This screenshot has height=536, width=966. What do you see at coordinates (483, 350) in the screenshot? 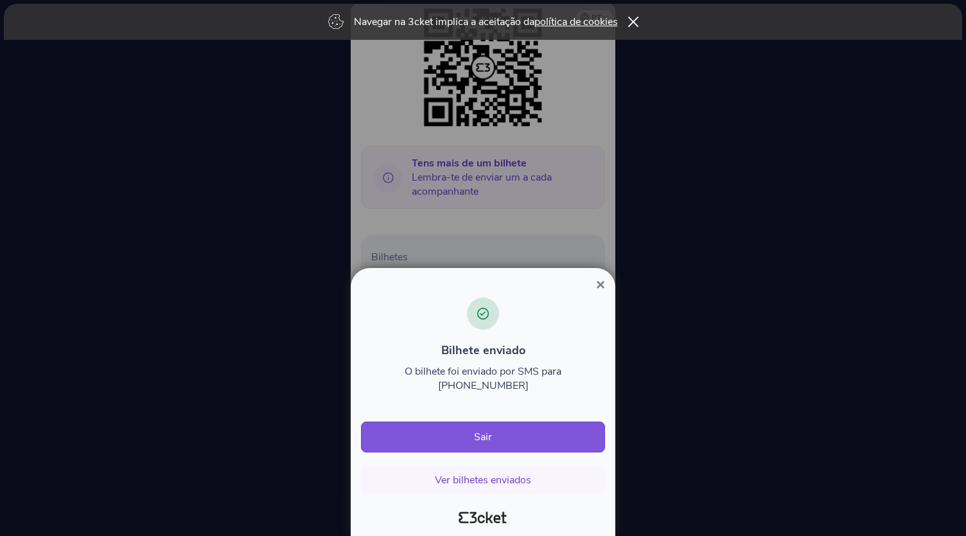
I see `p: Bilhete enviado` at bounding box center [483, 350].